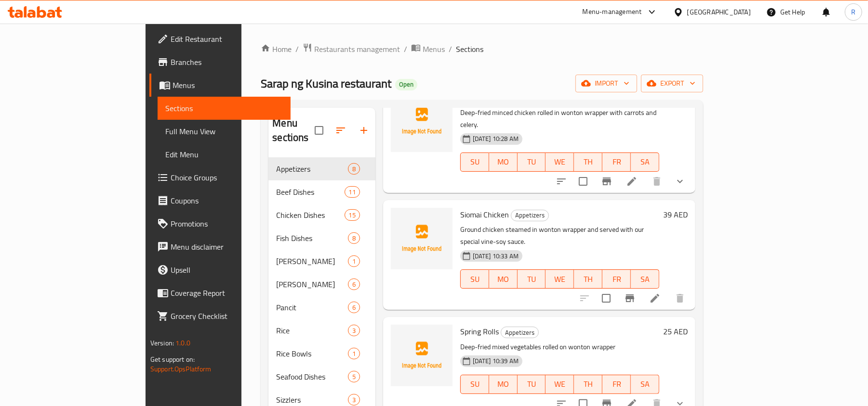 The height and width of the screenshot is (406, 868). Describe the element at coordinates (480, 331) in the screenshot. I see `span: Spring Rolls` at that location.